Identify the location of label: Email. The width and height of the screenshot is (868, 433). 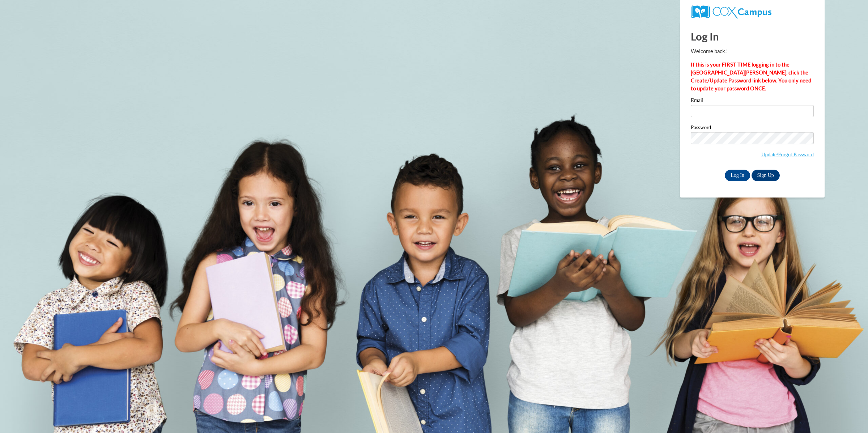
(752, 101).